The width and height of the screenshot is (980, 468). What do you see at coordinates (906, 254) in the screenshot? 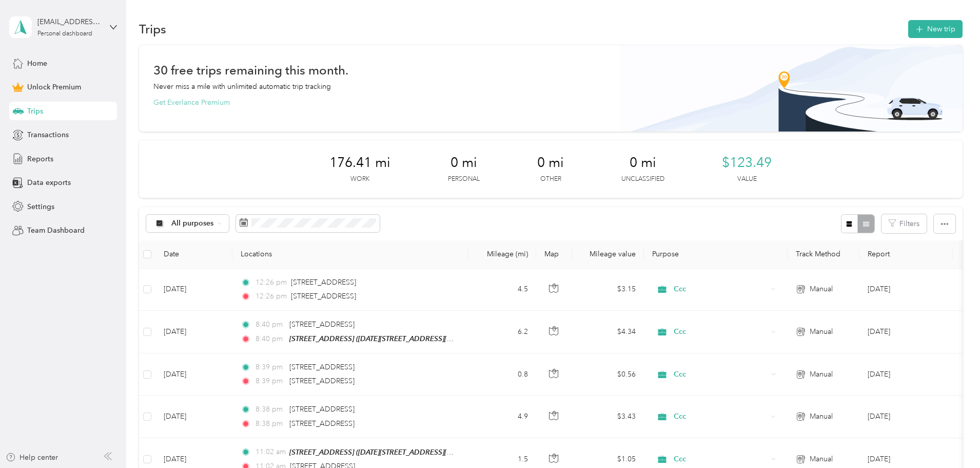
I see `th: Report` at bounding box center [906, 254].